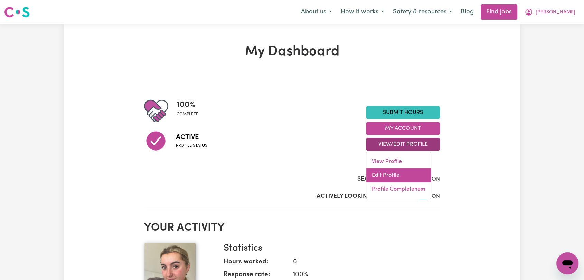 The image size is (584, 280). I want to click on a: Blog, so click(467, 12).